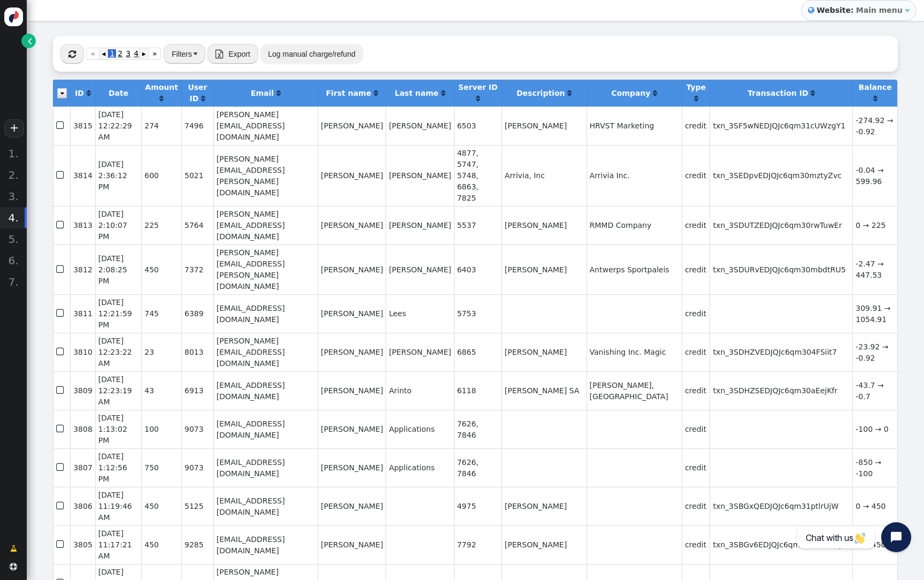  I want to click on td: 750, so click(161, 467).